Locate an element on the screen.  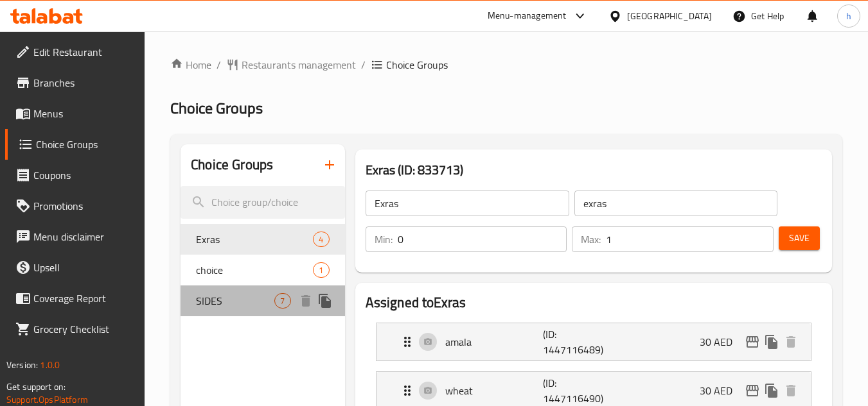
span: Menus is located at coordinates (84, 114).